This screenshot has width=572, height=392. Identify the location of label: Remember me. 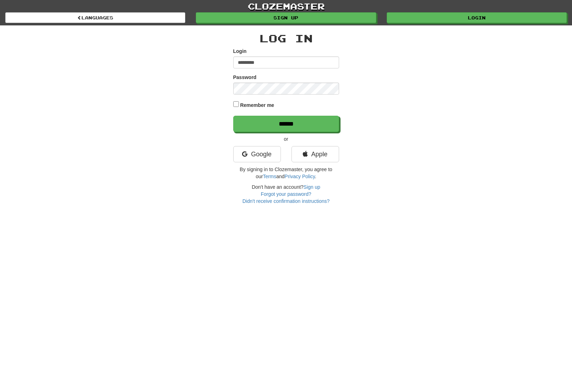
(257, 105).